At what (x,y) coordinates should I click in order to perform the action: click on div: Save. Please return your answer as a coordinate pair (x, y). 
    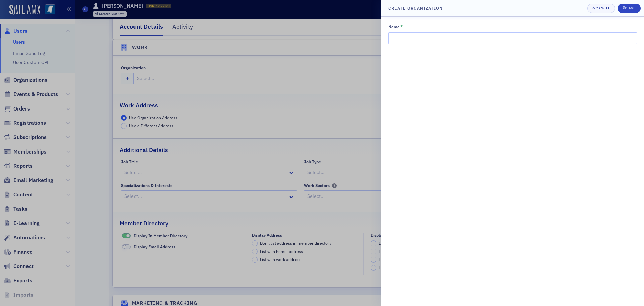
    Looking at the image, I should click on (631, 8).